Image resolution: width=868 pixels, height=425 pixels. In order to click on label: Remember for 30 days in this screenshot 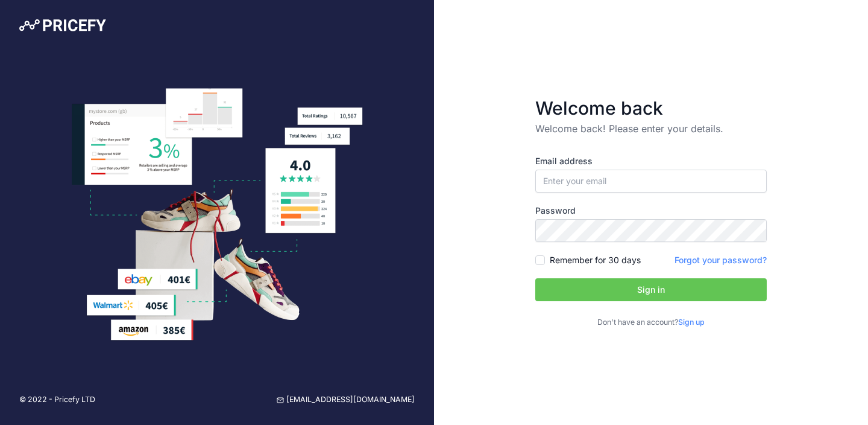, I will do `click(595, 260)`.